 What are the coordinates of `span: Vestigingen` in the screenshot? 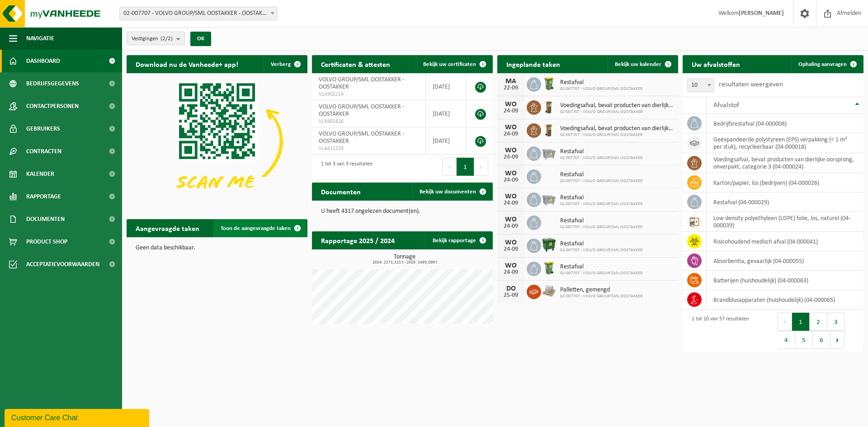 It's located at (152, 39).